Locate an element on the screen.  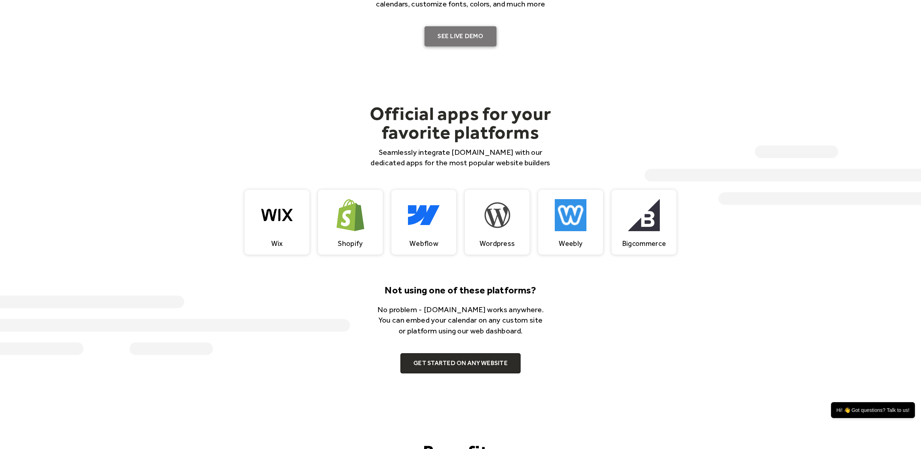
h2: Official apps for your favorite platforms is located at coordinates (461, 123).